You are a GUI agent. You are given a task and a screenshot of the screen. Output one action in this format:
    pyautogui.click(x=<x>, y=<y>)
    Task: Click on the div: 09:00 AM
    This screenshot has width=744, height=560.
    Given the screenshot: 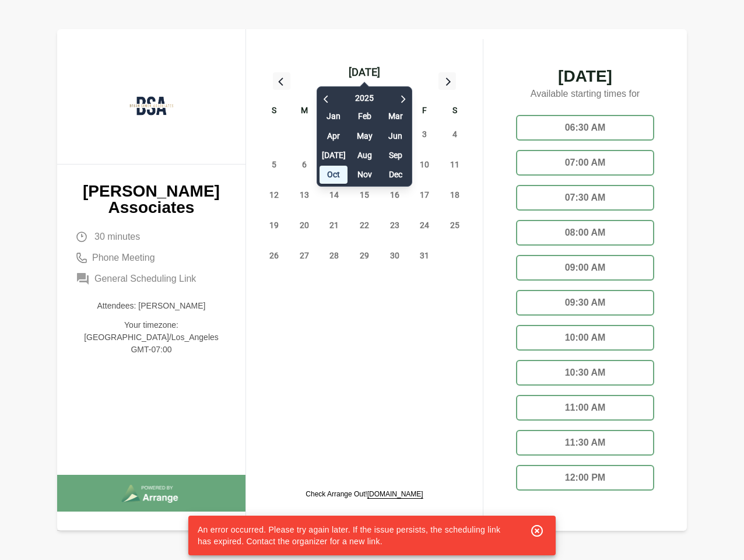 What is the action you would take?
    pyautogui.click(x=585, y=268)
    